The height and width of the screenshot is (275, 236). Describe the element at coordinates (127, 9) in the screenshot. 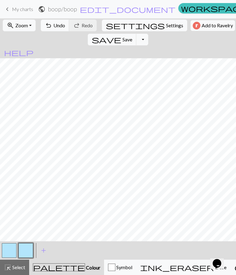

I see `span: edit_document` at that location.